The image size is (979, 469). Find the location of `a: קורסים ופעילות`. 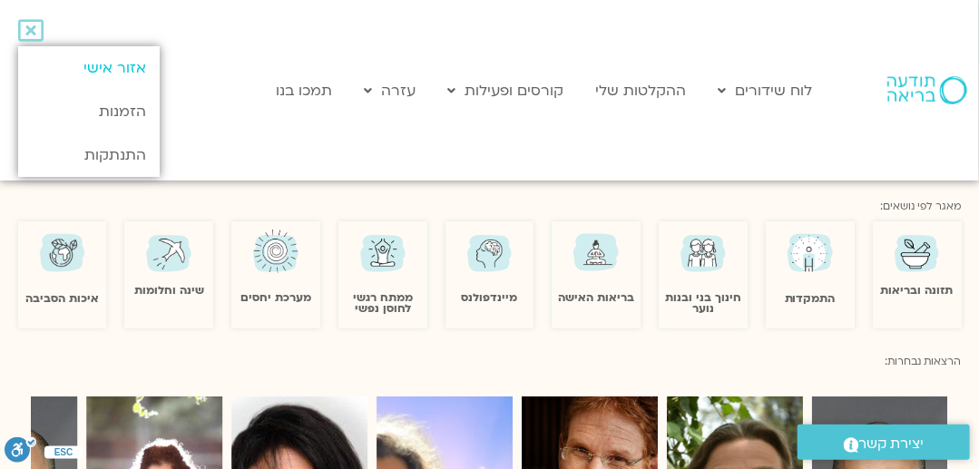

a: קורסים ופעילות is located at coordinates (505, 91).